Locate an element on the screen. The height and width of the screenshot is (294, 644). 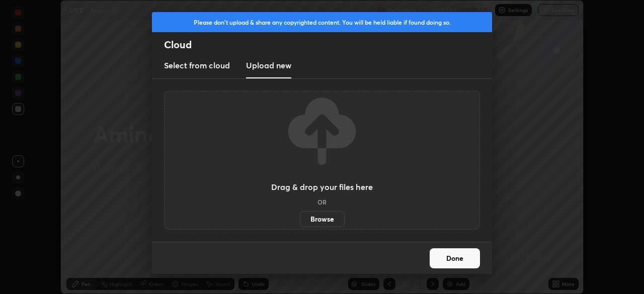
h3: Select from cloud is located at coordinates (197, 65).